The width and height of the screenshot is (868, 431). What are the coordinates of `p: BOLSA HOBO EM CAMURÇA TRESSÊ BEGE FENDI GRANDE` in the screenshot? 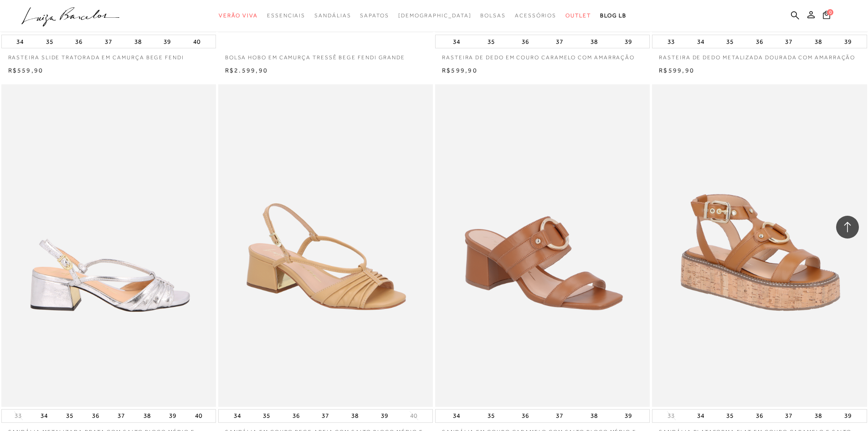 It's located at (325, 54).